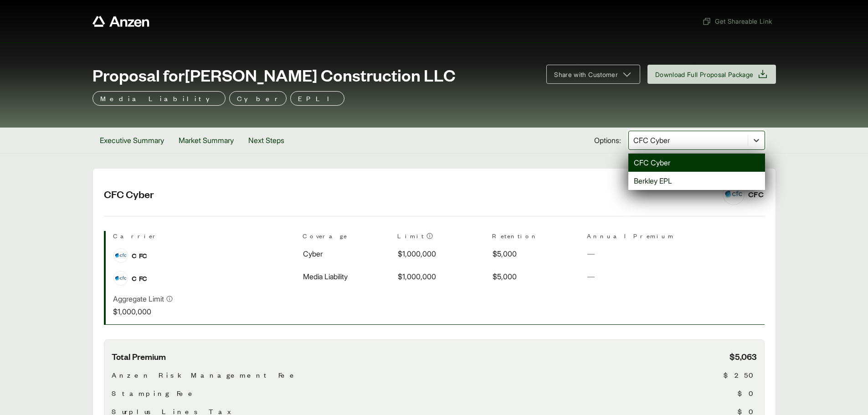 The image size is (868, 415). What do you see at coordinates (313, 254) in the screenshot?
I see `span: Cyber` at bounding box center [313, 254].